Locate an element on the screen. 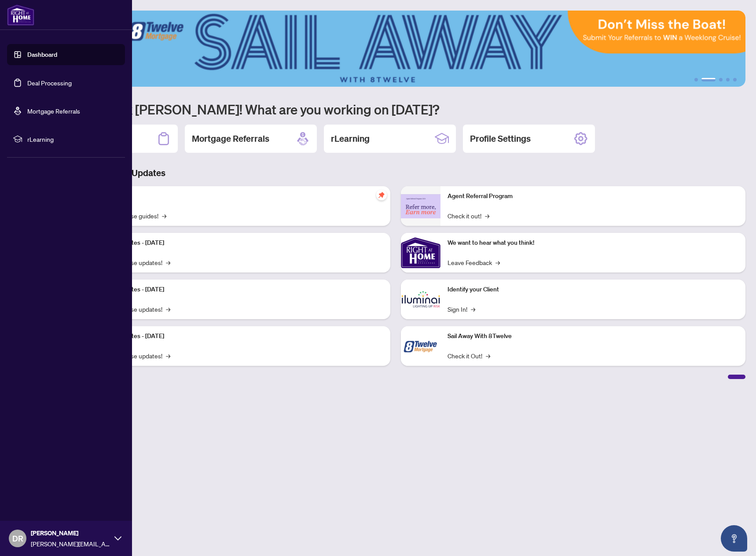 This screenshot has height=556, width=756. img: logo is located at coordinates (21, 15).